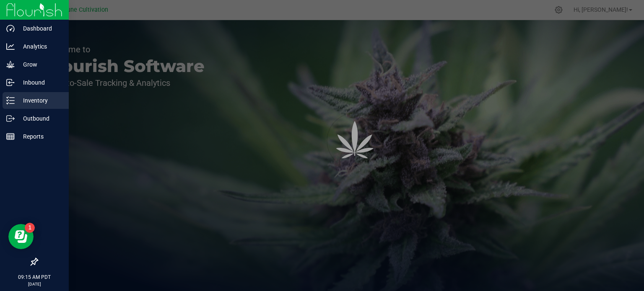 The width and height of the screenshot is (644, 291). Describe the element at coordinates (34, 277) in the screenshot. I see `p: 09:15 AM PDT` at that location.